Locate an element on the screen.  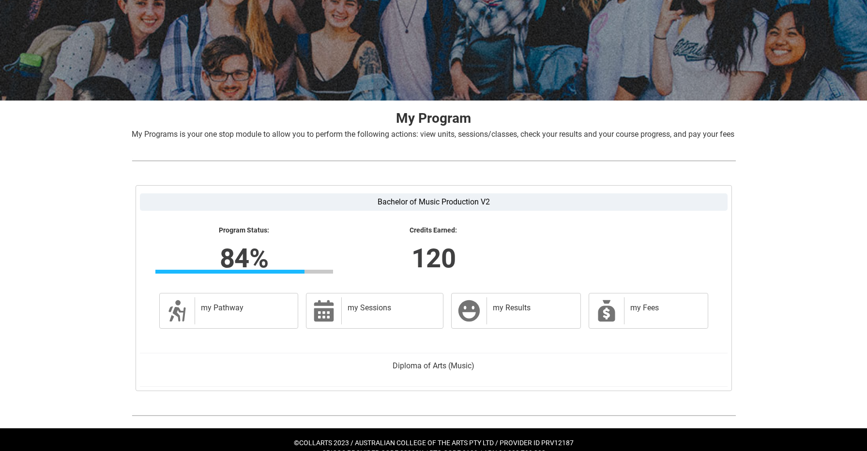
span: My Payments is located at coordinates (606, 311).